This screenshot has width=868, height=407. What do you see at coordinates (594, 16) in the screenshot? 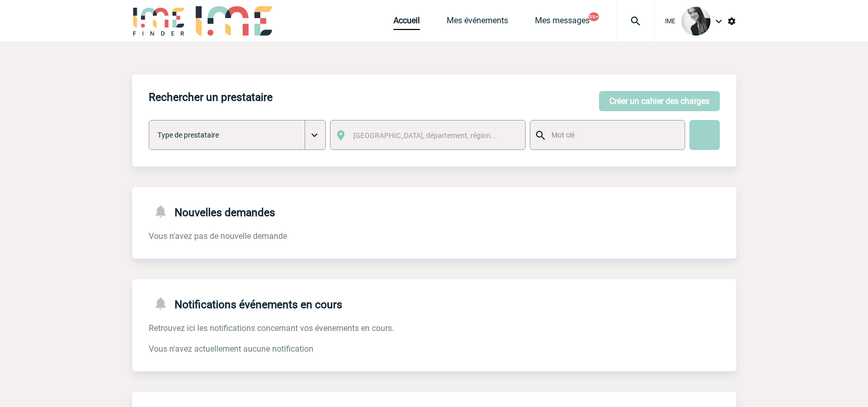
I see `button: 99+` at bounding box center [594, 16].